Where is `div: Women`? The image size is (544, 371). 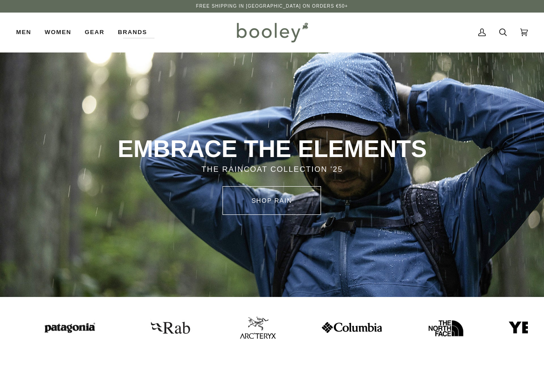
div: Women is located at coordinates (58, 32).